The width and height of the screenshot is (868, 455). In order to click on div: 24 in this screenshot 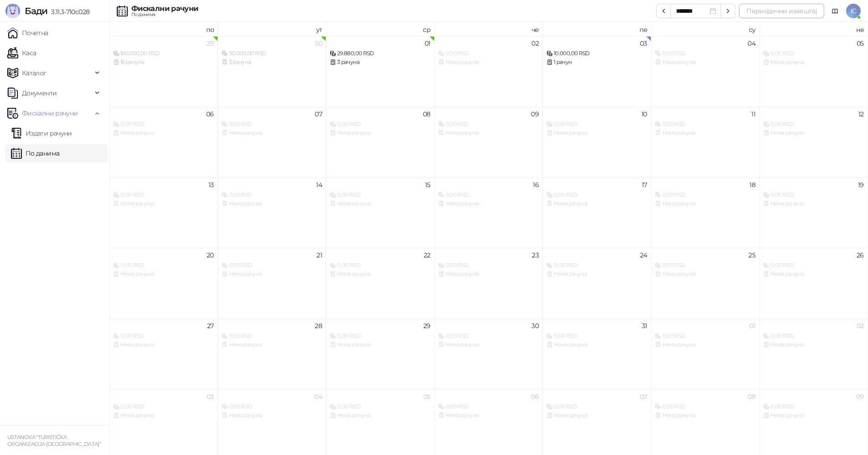, I will do `click(644, 255)`.